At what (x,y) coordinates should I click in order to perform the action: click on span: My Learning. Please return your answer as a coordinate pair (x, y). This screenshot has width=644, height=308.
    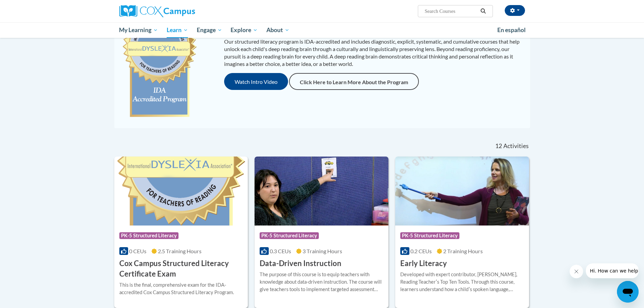
    Looking at the image, I should click on (138, 30).